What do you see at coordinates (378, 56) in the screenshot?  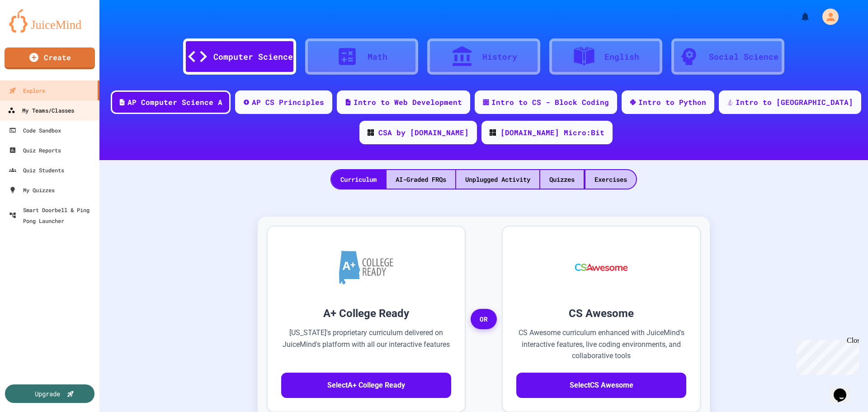 I see `div: Math` at bounding box center [378, 56].